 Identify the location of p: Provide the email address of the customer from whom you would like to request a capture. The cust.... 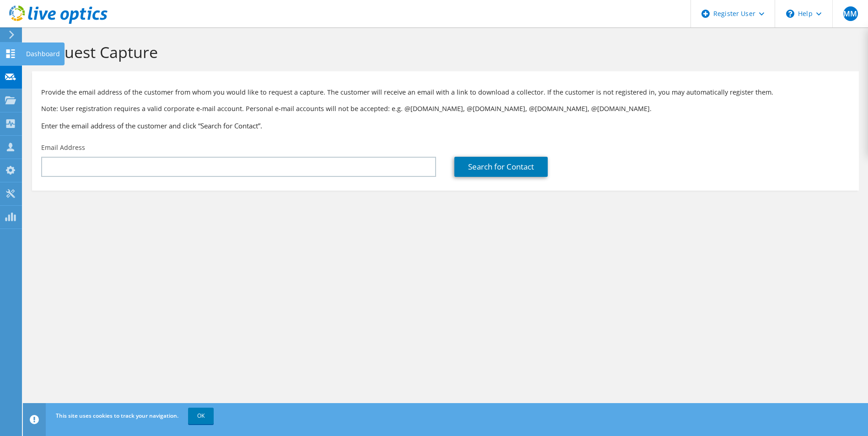
(445, 92).